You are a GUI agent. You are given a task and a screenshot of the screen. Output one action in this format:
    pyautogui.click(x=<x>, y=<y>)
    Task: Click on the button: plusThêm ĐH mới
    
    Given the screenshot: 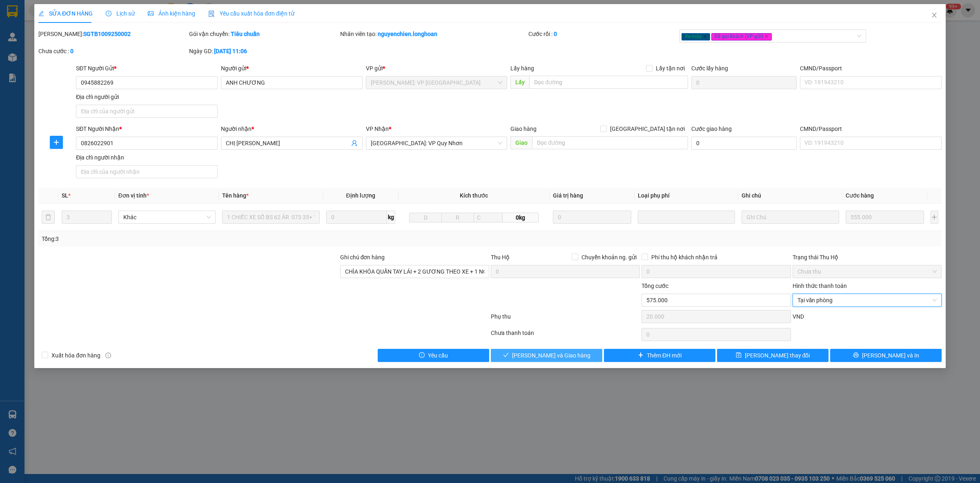 What is the action you would take?
    pyautogui.click(x=660, y=355)
    